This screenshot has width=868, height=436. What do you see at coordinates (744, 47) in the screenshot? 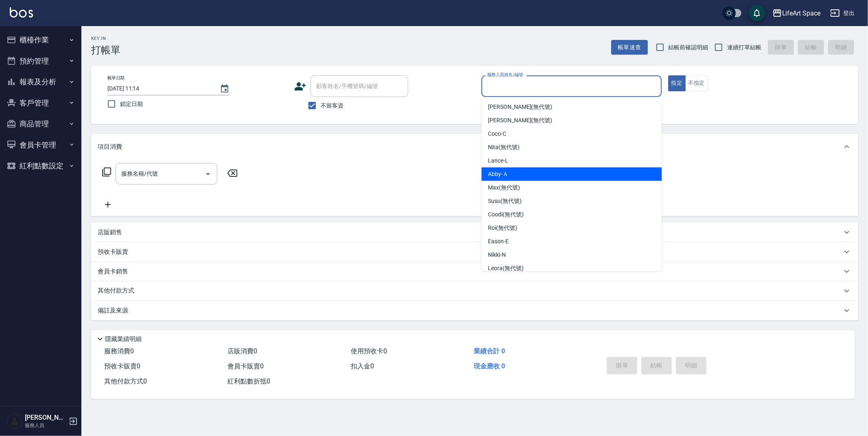
I see `span: 連續打單結帳` at bounding box center [744, 47].